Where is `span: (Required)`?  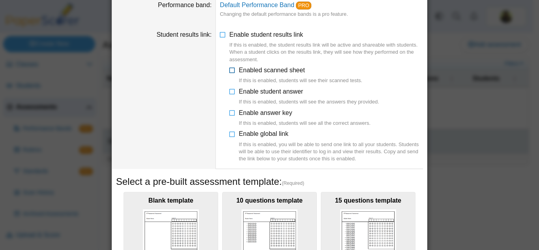 span: (Required) is located at coordinates (293, 183).